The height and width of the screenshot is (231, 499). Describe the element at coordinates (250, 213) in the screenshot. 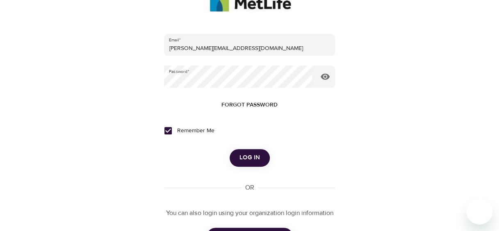

I see `p: You can also login using your organization login information` at that location.